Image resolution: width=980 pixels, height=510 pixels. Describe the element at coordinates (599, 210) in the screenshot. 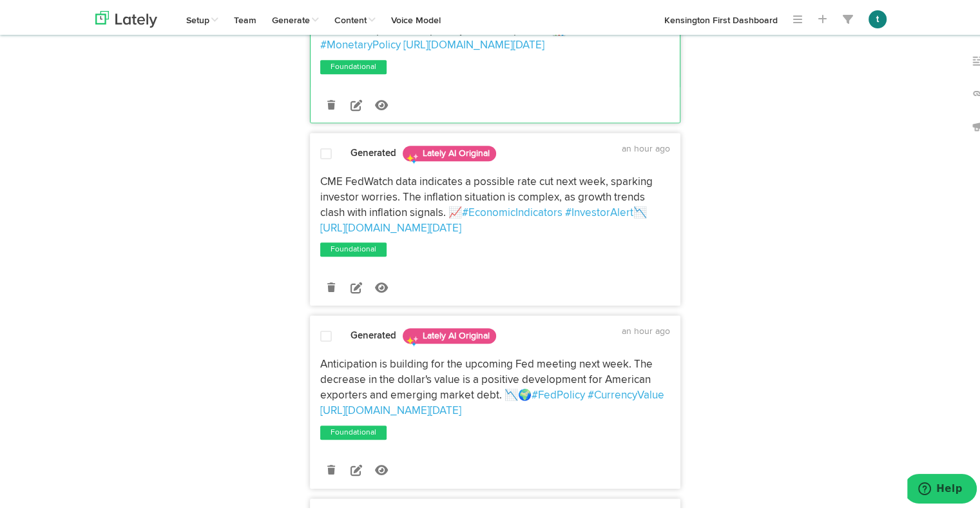

I see `a: #InvestorAlert` at that location.